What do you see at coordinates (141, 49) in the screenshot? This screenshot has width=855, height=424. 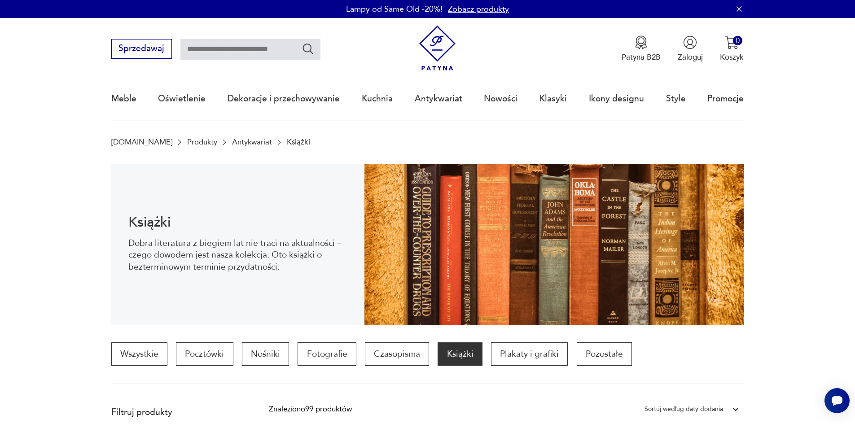 I see `button: Sprzedawaj` at bounding box center [141, 49].